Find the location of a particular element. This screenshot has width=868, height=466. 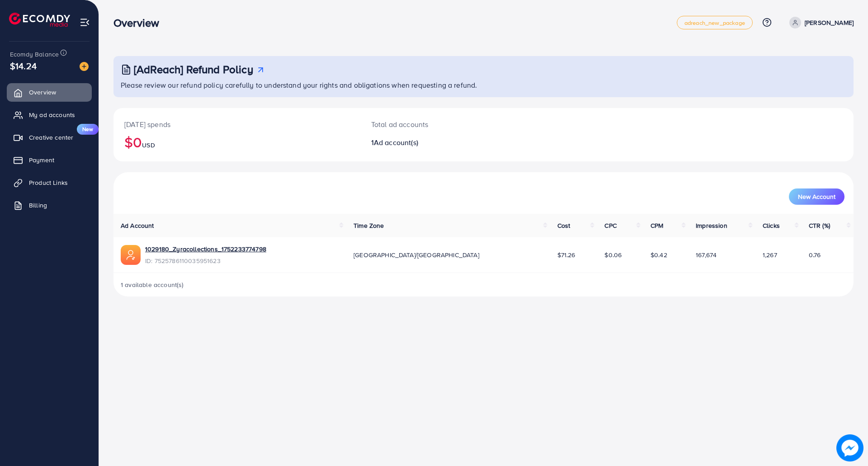

a: 1029180_Zyracollections_1752233774798 is located at coordinates (206, 249).